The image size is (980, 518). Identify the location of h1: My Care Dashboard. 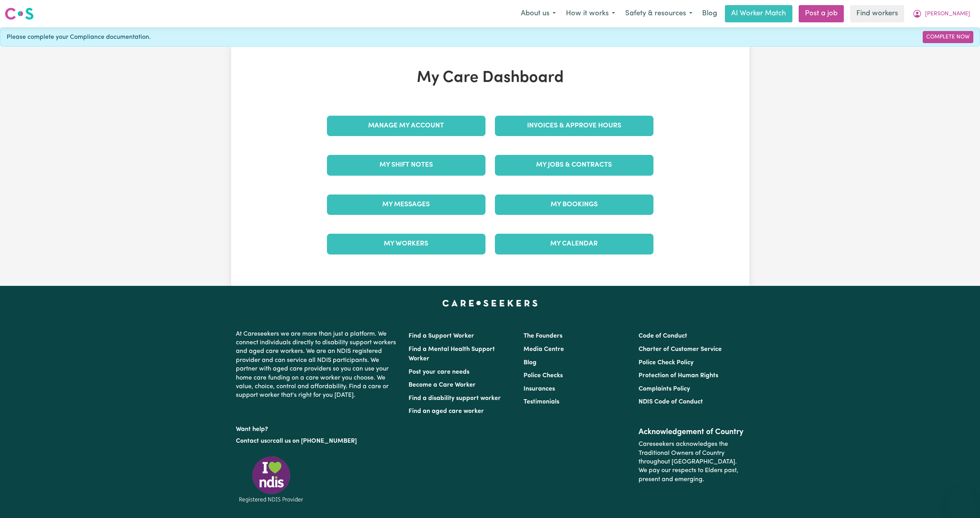
(490, 78).